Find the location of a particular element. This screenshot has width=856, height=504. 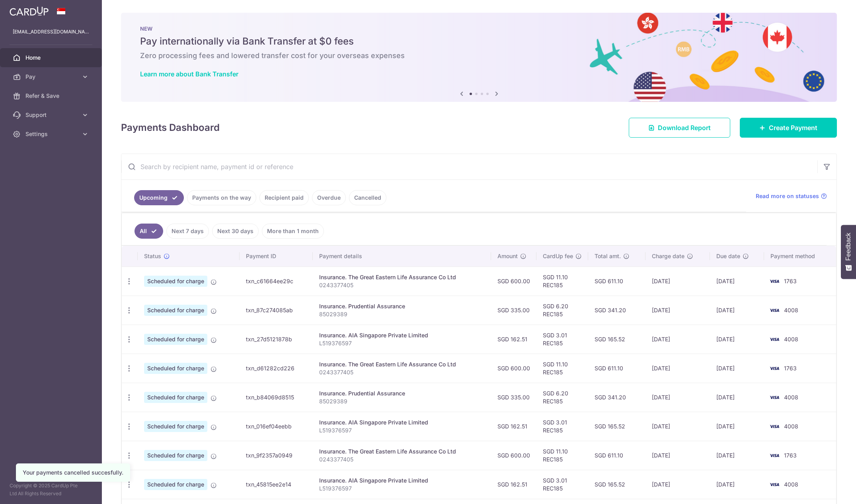

a: All is located at coordinates (149, 231).